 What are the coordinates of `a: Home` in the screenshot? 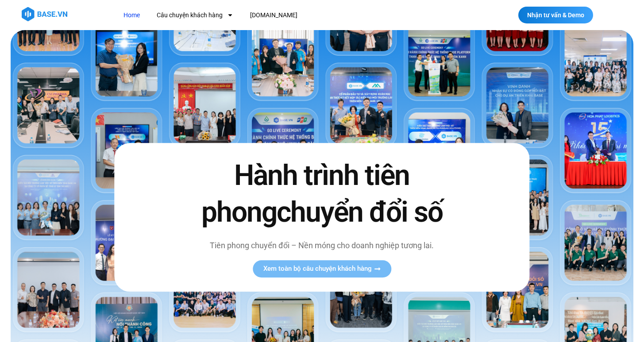 It's located at (131, 15).